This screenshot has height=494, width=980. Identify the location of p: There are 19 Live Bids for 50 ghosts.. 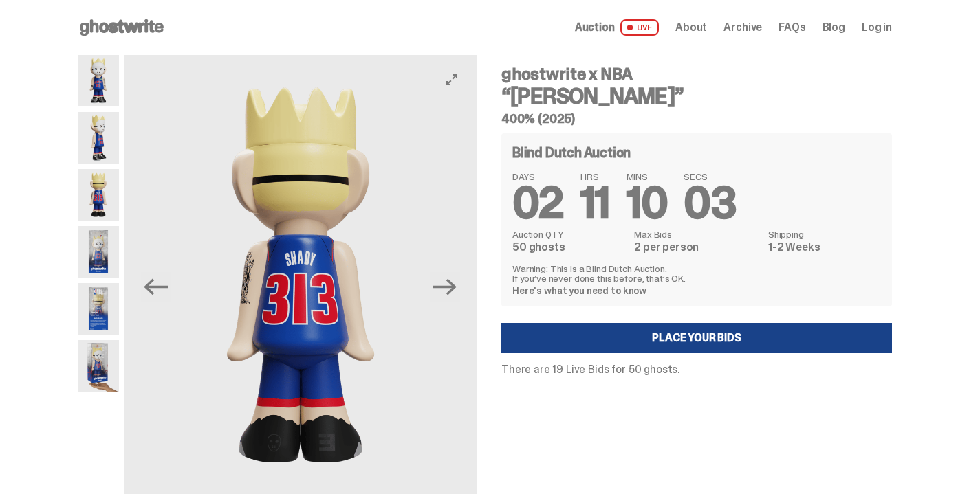
(697, 370).